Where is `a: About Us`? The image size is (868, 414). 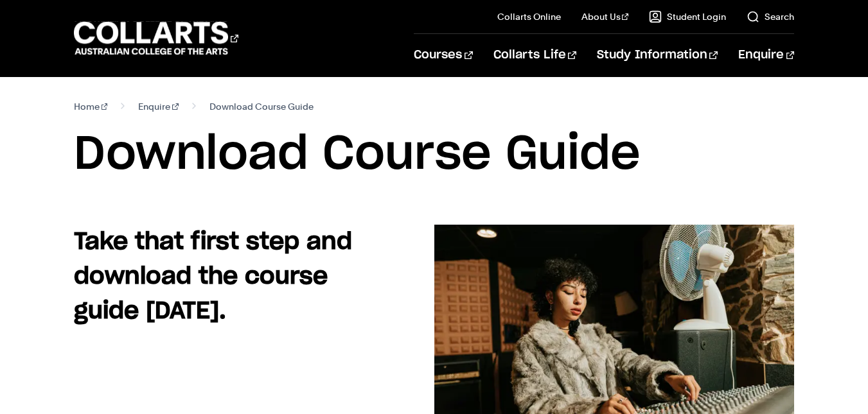
a: About Us is located at coordinates (605, 17).